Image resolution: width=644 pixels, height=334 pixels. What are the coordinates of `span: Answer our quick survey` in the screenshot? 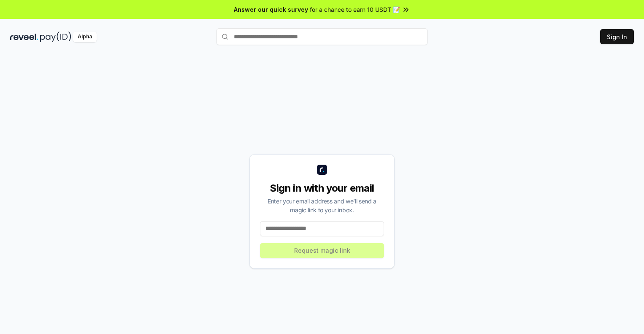 It's located at (271, 9).